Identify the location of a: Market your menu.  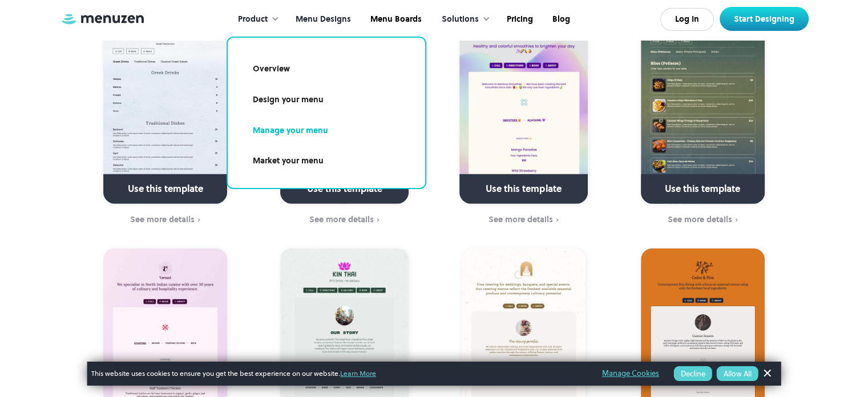
(326, 161).